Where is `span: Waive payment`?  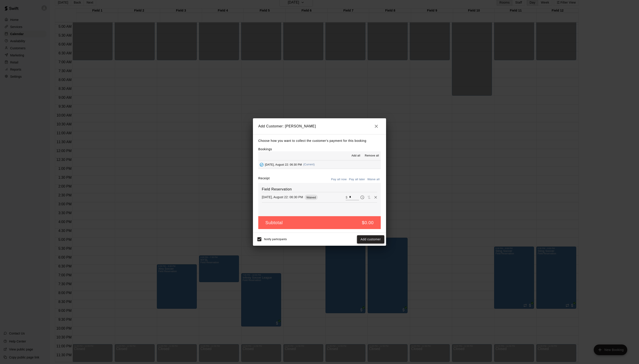
span: Waive payment is located at coordinates (369, 196).